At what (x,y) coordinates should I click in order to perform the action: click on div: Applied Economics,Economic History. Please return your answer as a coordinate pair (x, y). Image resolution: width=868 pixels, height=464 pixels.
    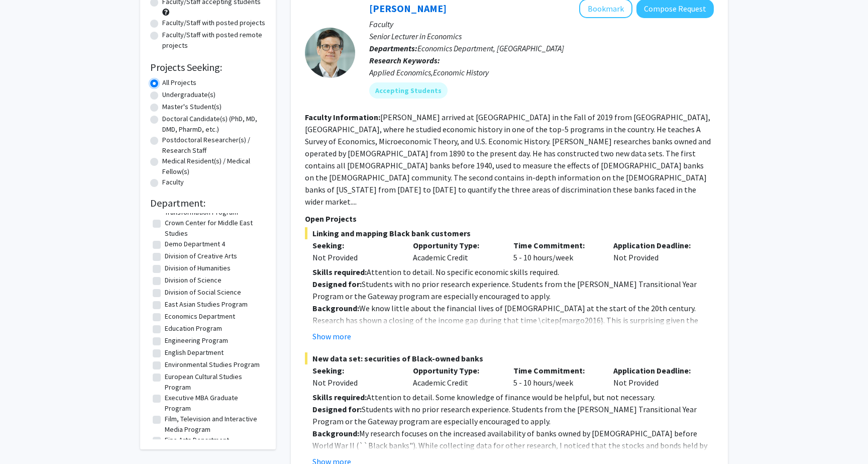
    Looking at the image, I should click on (542, 73).